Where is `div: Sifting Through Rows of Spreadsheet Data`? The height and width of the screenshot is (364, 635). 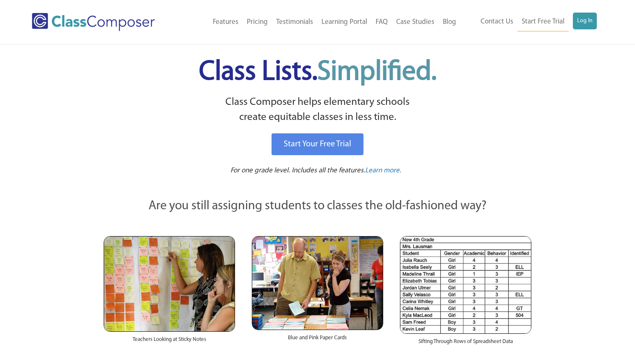
div: Sifting Through Rows of Spreadsheet Data is located at coordinates (465, 344).